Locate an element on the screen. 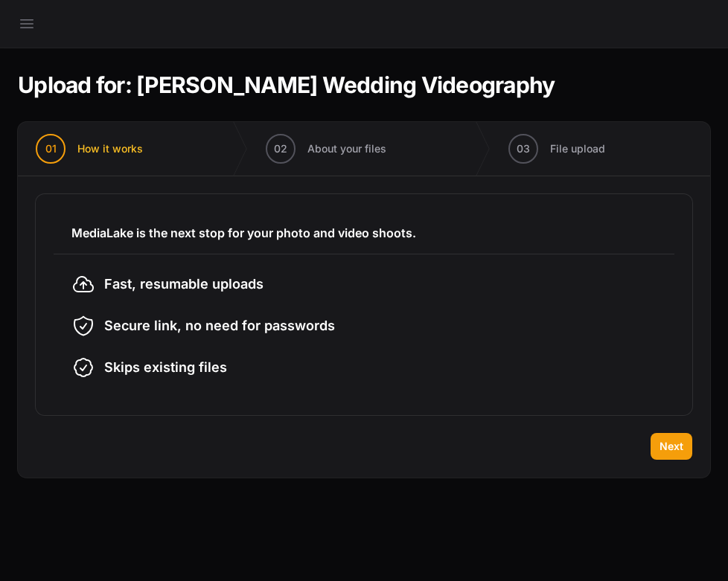  span: Fast, resumable uploads is located at coordinates (184, 284).